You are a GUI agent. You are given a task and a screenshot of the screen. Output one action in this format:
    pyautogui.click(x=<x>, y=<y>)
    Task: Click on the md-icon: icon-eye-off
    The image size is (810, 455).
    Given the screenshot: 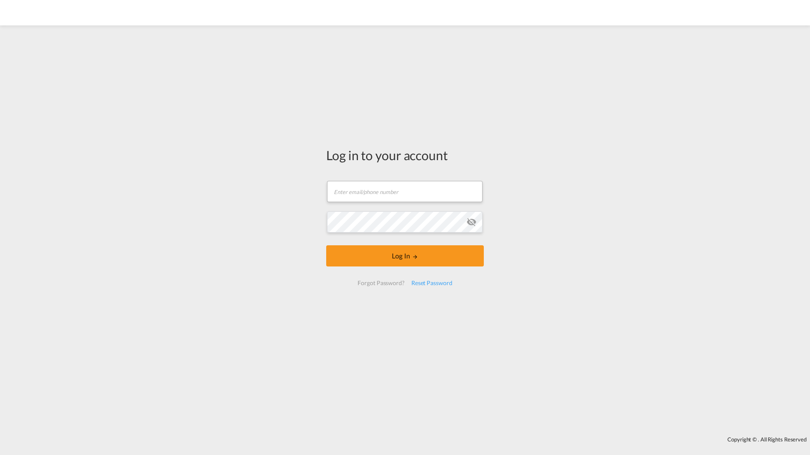 What is the action you would take?
    pyautogui.click(x=471, y=222)
    